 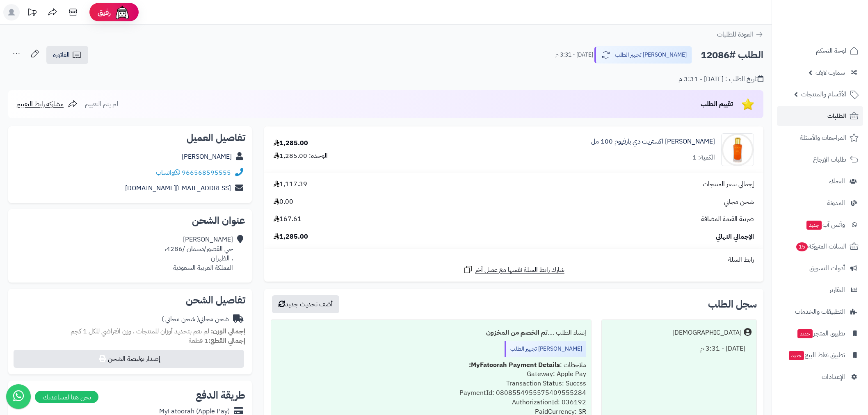 What do you see at coordinates (820, 290) in the screenshot?
I see `a: التقارير` at bounding box center [820, 290].